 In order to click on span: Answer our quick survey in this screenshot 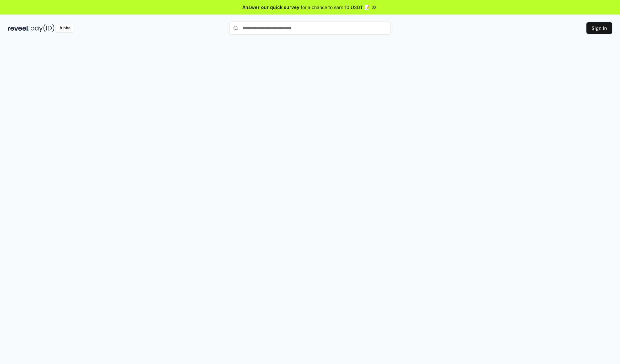, I will do `click(271, 7)`.